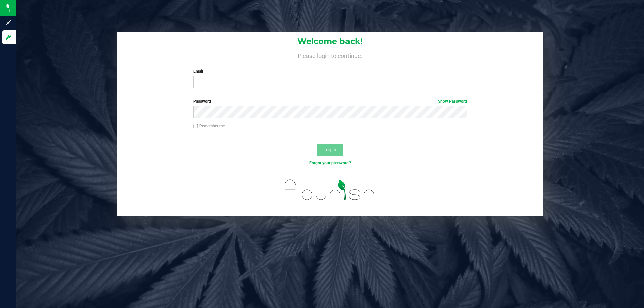 This screenshot has width=644, height=308. What do you see at coordinates (330, 150) in the screenshot?
I see `span: Log In` at bounding box center [330, 150].